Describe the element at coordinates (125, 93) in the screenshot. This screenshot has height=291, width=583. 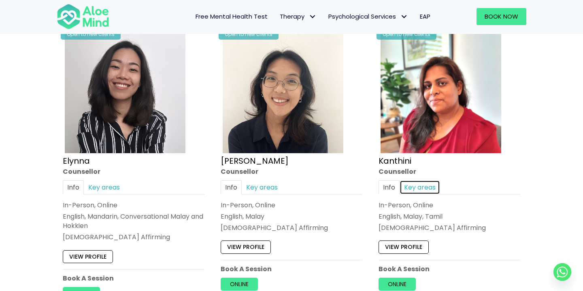
I see `img: Elynna Counsellor` at that location.